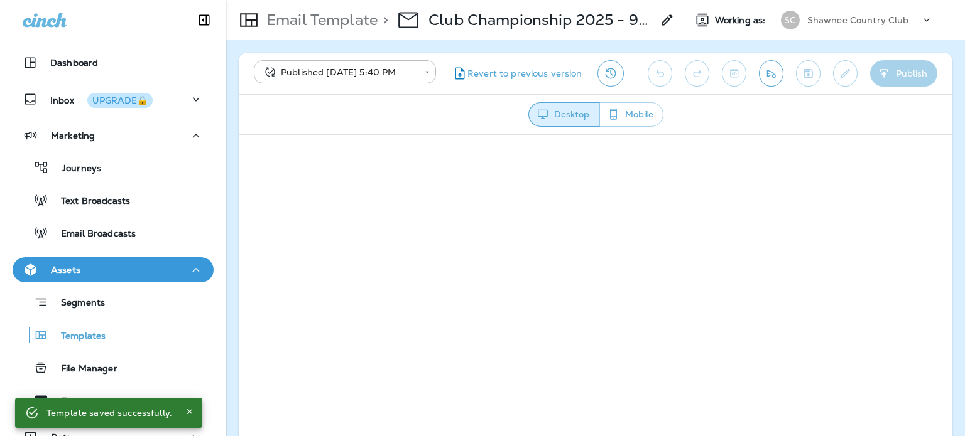 This screenshot has width=965, height=436. I want to click on span: Working as:, so click(741, 20).